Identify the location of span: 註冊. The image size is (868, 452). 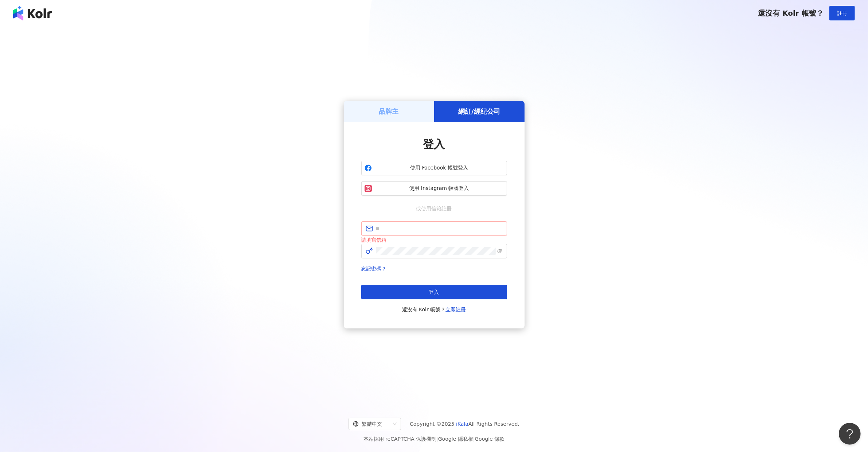
(842, 13).